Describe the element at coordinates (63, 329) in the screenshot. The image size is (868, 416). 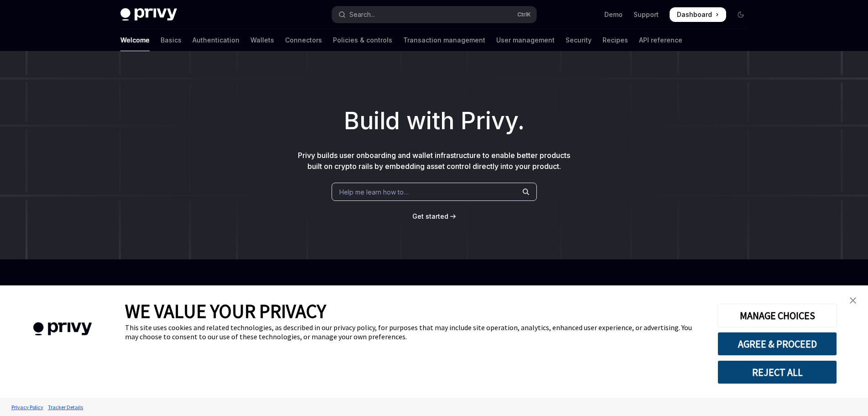
I see `img: company logo` at that location.